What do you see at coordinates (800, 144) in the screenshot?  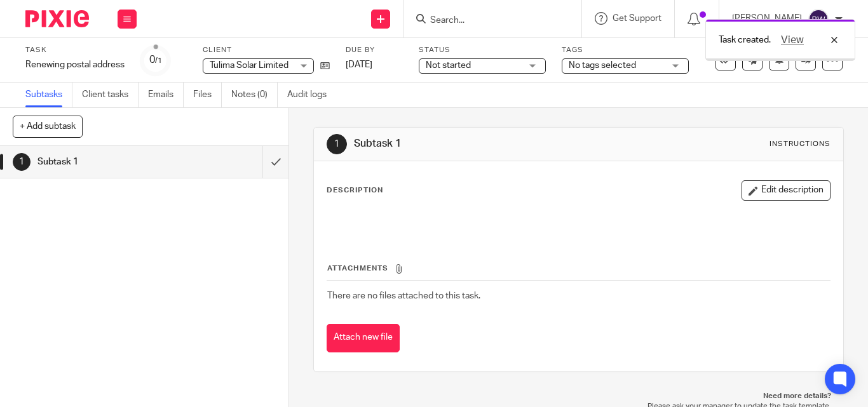 I see `div: Instructions` at bounding box center [800, 144].